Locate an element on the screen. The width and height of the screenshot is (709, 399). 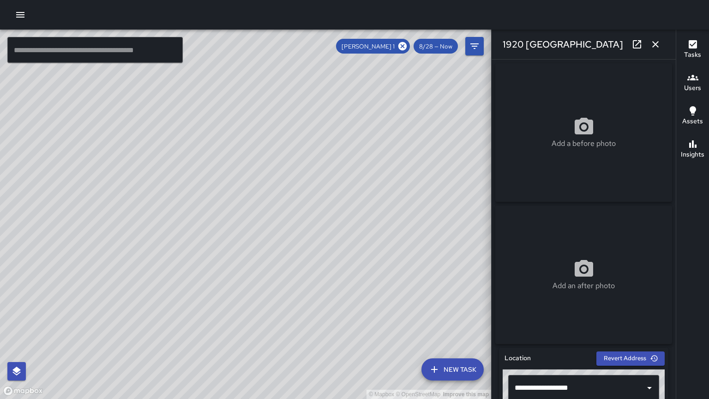
h6: Insights is located at coordinates (693, 155).